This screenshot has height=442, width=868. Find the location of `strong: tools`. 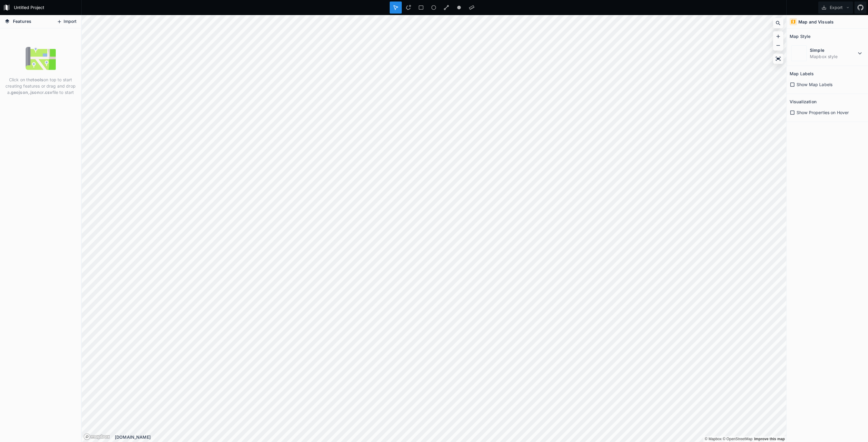

strong: tools is located at coordinates (38, 80).